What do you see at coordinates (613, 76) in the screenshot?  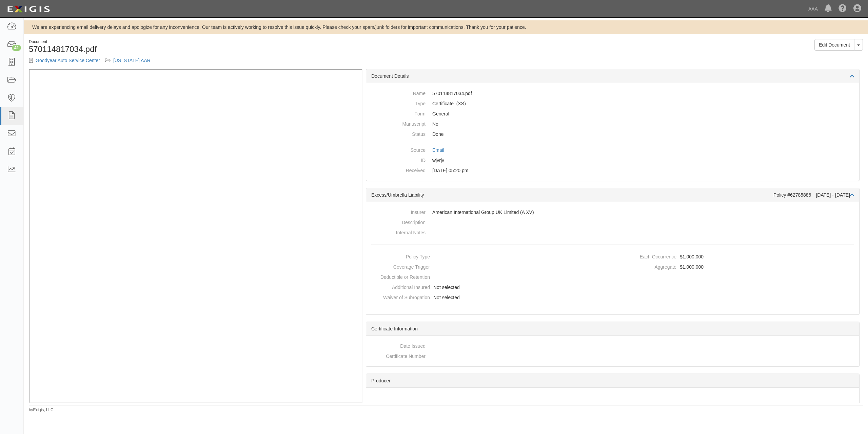 I see `div: Document Details` at bounding box center [613, 76].